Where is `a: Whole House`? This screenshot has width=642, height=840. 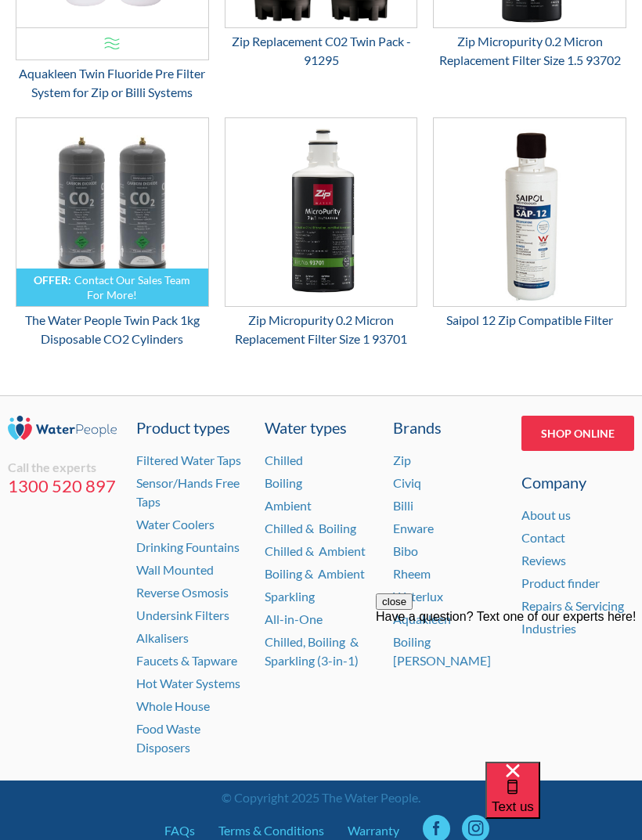 a: Whole House is located at coordinates (173, 706).